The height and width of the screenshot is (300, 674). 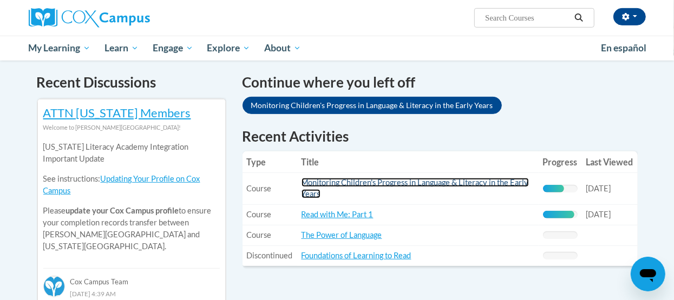 I want to click on h4: Continue where you left off, so click(x=440, y=82).